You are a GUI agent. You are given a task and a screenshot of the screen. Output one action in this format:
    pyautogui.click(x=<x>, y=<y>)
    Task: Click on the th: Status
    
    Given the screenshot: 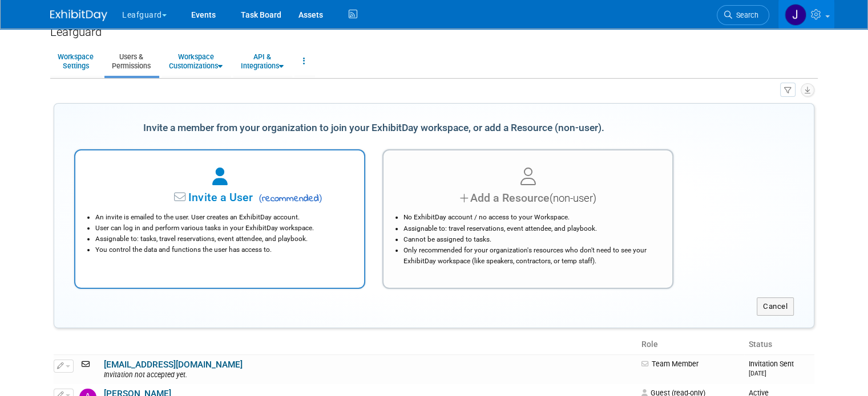 What is the action you would take?
    pyautogui.click(x=779, y=345)
    